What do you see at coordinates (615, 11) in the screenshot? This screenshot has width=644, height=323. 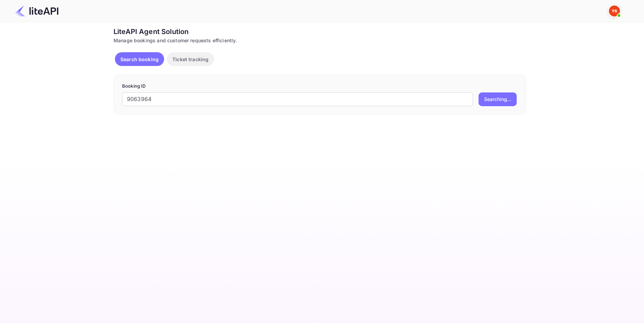 I see `img: Yandex Support` at bounding box center [615, 11].